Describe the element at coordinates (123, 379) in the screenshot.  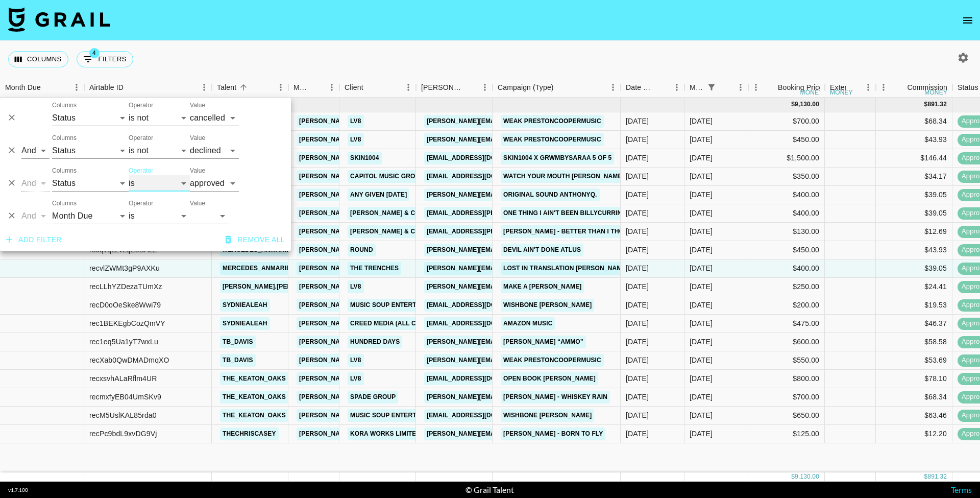
I see `div: recxsvhALaRflm4UR` at that location.